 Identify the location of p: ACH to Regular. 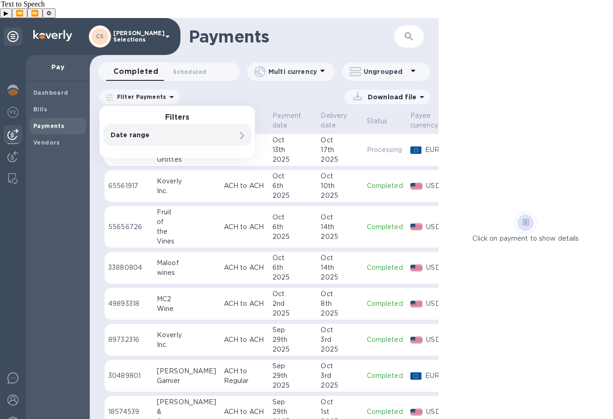
(244, 376).